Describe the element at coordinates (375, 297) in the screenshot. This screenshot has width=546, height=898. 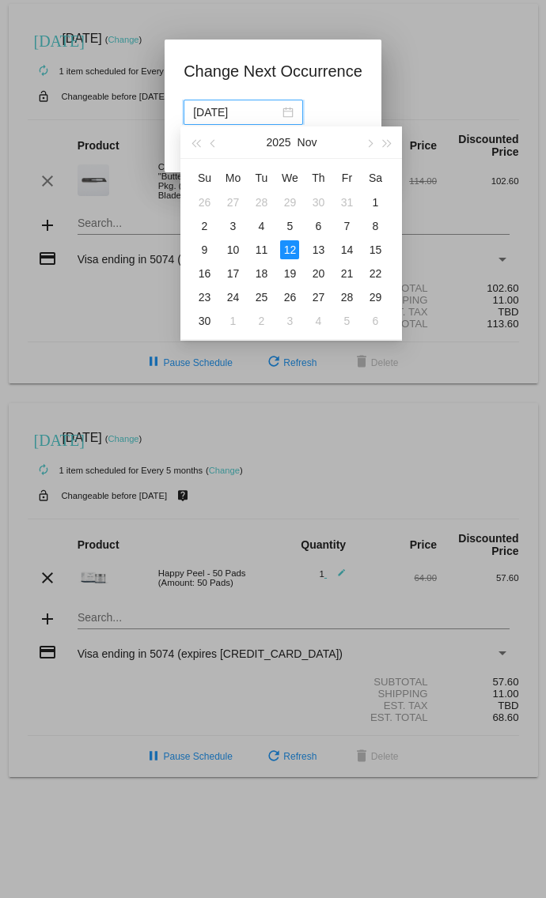
I see `td: 11/29/2025` at that location.